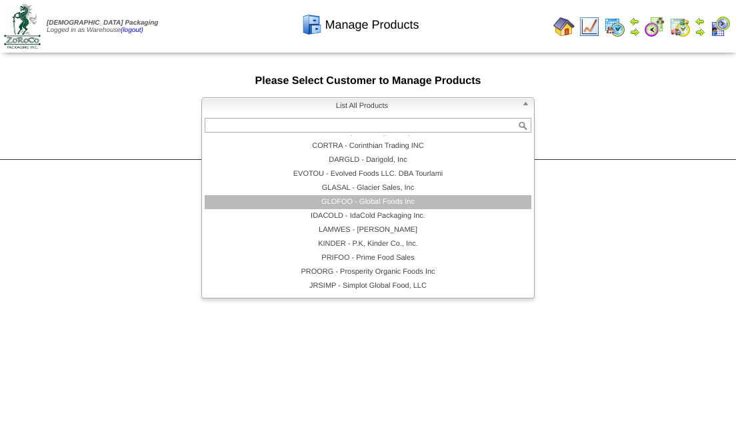 Image resolution: width=736 pixels, height=437 pixels. Describe the element at coordinates (22, 26) in the screenshot. I see `img: zoroco-logo-small.webp` at that location.